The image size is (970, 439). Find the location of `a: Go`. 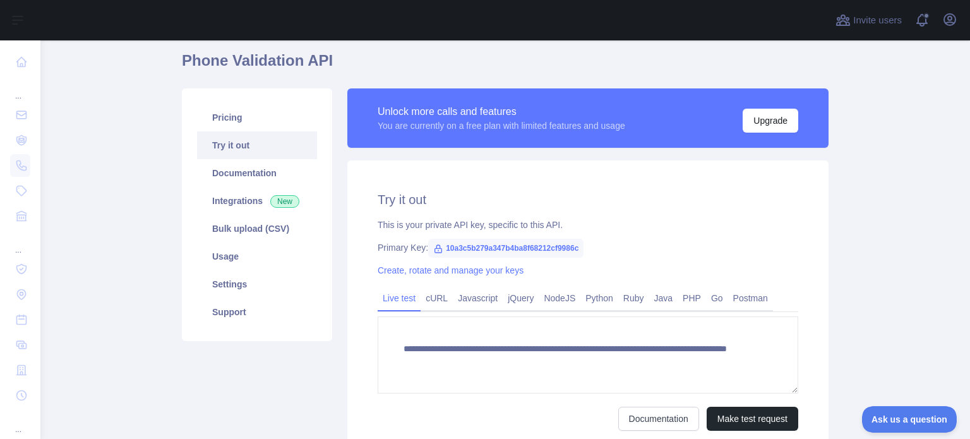

a: Go is located at coordinates (717, 298).